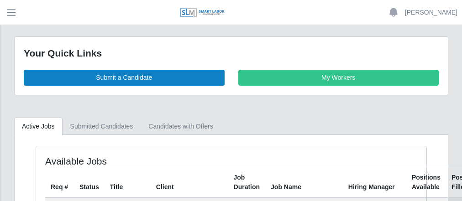 The image size is (462, 201). What do you see at coordinates (247, 183) in the screenshot?
I see `th: Job Duration` at bounding box center [247, 183].